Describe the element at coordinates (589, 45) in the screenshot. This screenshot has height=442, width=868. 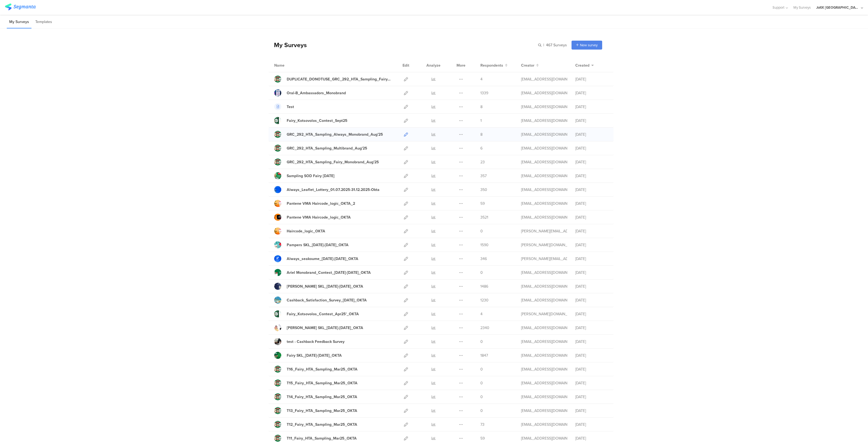
I see `span: New survey` at that location.